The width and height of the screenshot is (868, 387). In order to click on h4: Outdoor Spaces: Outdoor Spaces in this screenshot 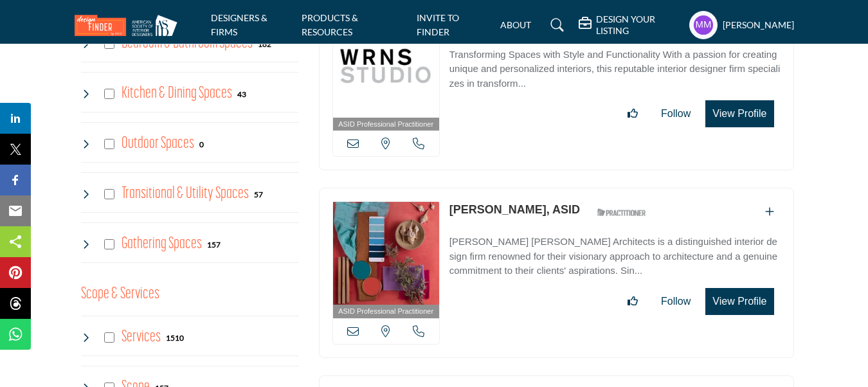, I will do `click(157, 143)`.